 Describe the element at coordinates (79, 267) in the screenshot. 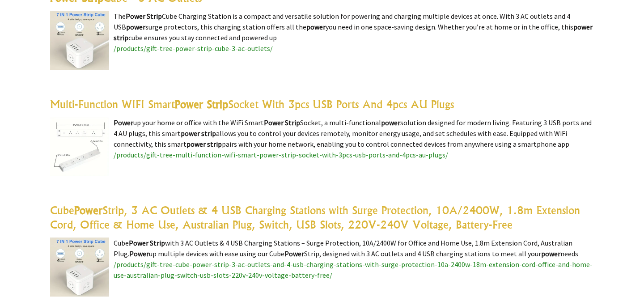

I see `img: Cube Power Strip, 3 AC Outlets & 4 USB Charging Stations with Surge Protection, 10A/2400W, 1.8m E...` at that location.